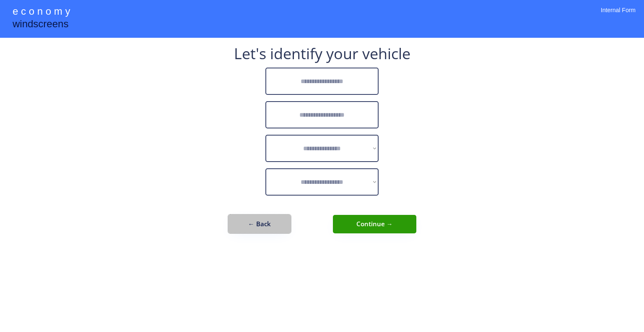 The width and height of the screenshot is (644, 332). I want to click on button: ← Back, so click(260, 224).